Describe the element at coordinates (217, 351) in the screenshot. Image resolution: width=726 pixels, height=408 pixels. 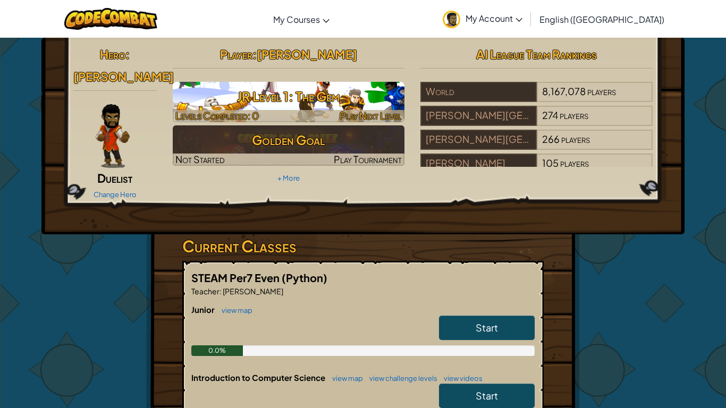
I see `div: 0.0%` at that location.